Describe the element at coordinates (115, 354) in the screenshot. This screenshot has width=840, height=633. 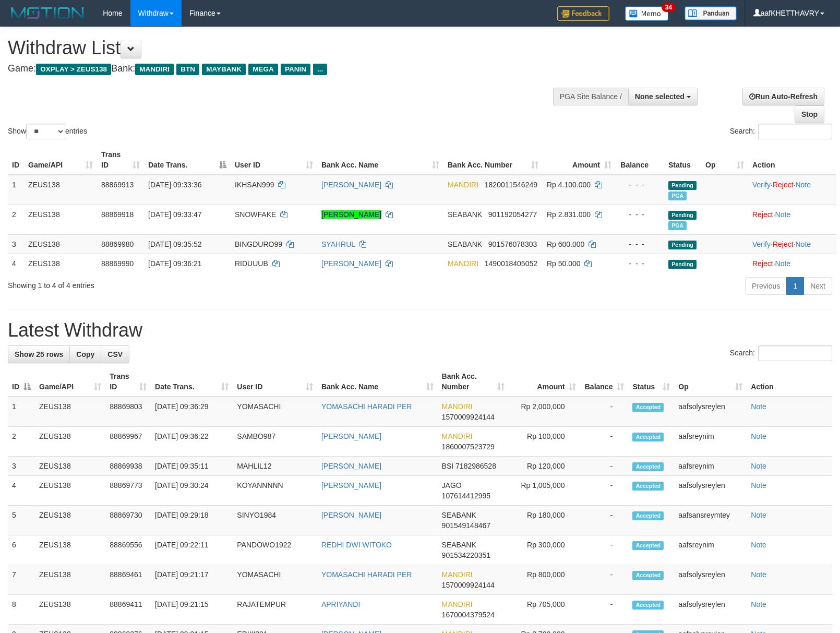
I see `span: CSV` at that location.